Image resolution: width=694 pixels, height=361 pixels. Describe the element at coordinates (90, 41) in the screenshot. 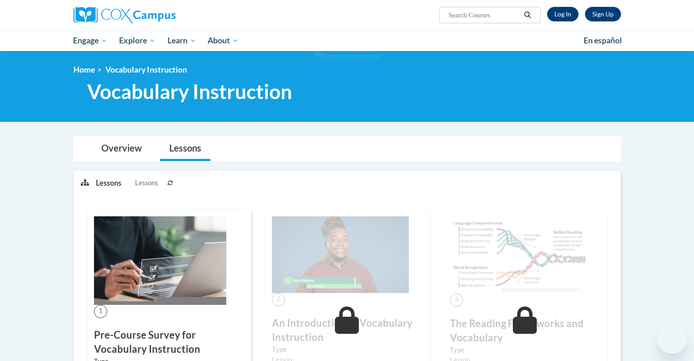

I see `a: Engage` at that location.